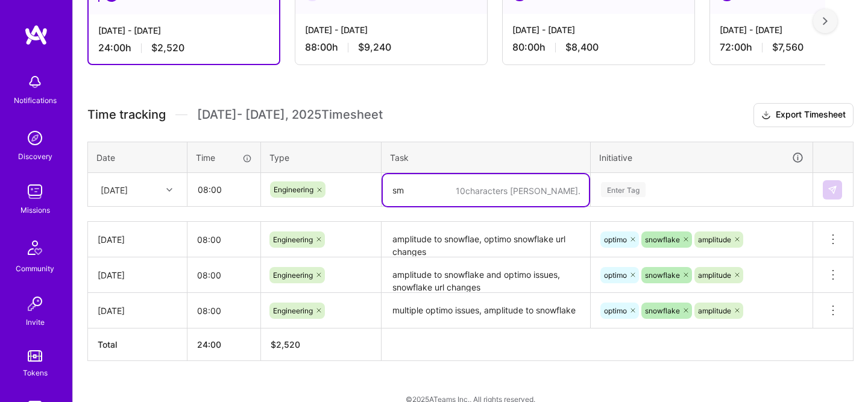  Describe the element at coordinates (36, 35) in the screenshot. I see `img: logo` at that location.